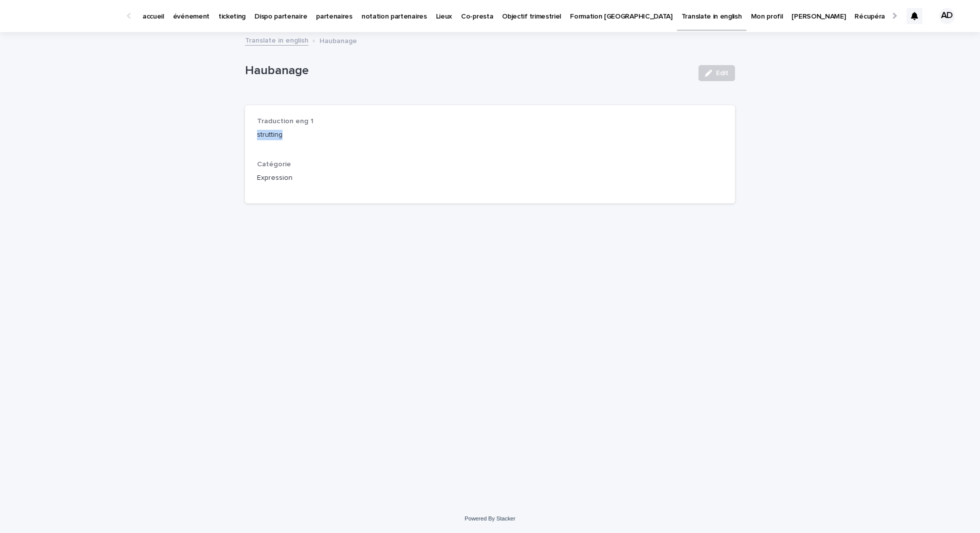 The width and height of the screenshot is (980, 533). What do you see at coordinates (722, 73) in the screenshot?
I see `span: Edit` at bounding box center [722, 73].